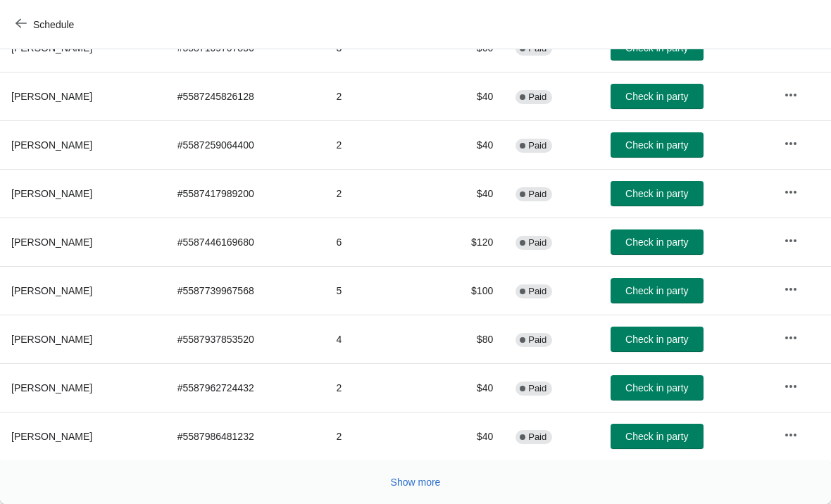 This screenshot has width=831, height=504. What do you see at coordinates (53, 25) in the screenshot?
I see `span: Schedule` at bounding box center [53, 25].